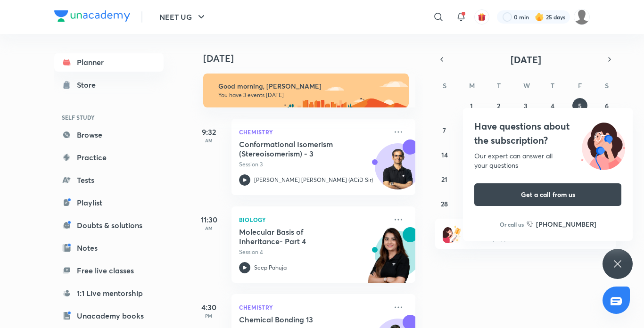  Describe the element at coordinates (472, 106) in the screenshot. I see `abbr: September 1, 2025` at that location.